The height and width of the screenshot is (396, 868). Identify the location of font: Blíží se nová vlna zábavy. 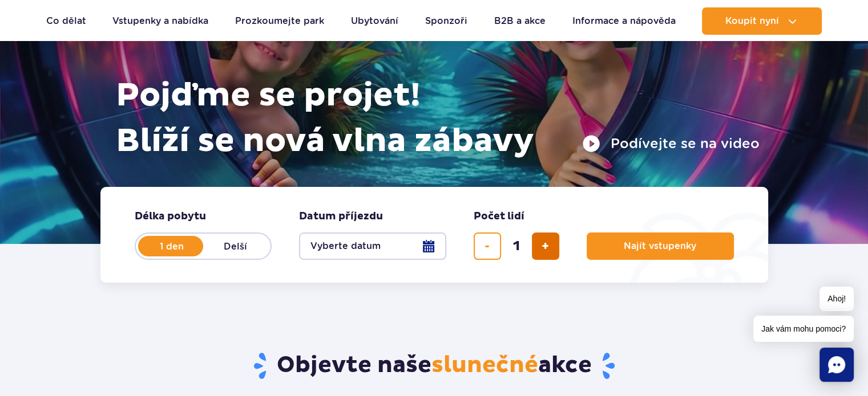
(325, 141).